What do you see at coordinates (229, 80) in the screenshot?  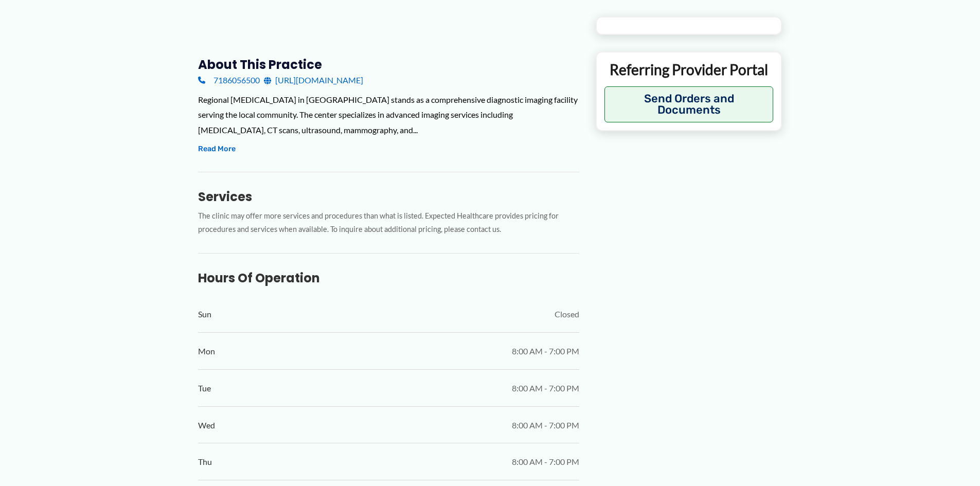 I see `a: 7186056500` at bounding box center [229, 80].